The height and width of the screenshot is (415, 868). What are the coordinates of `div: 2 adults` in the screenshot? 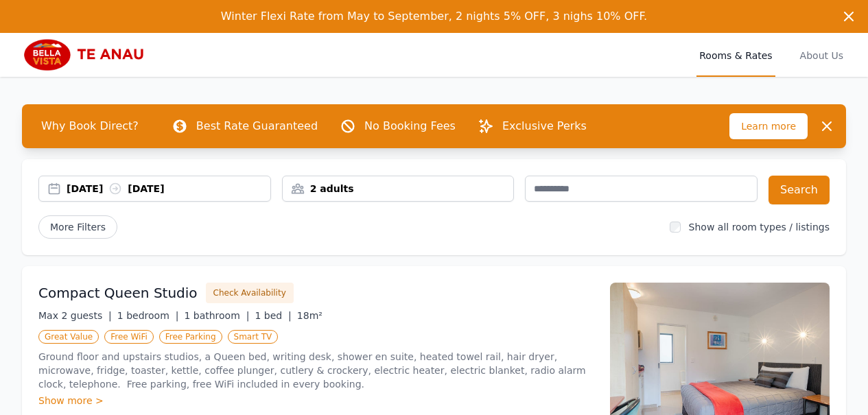 It's located at (398, 189).